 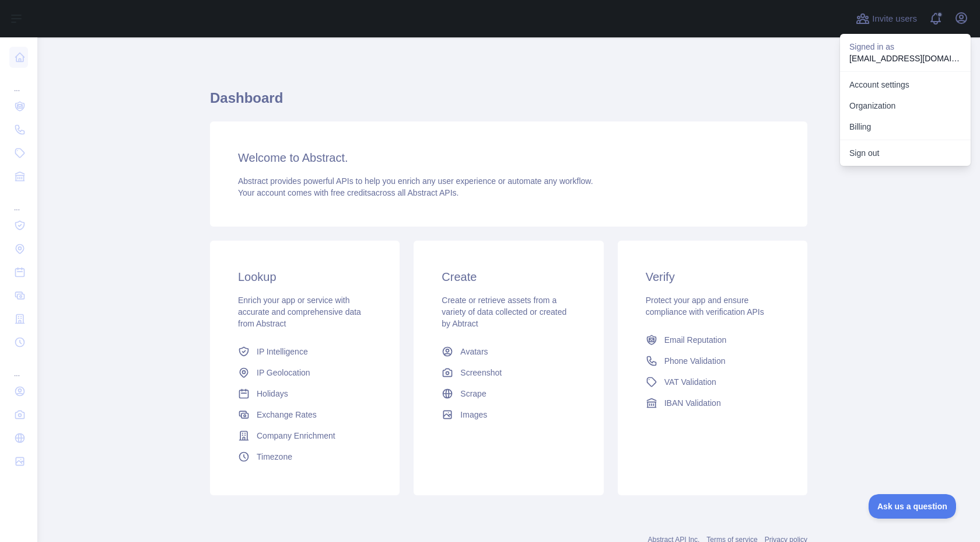 I want to click on h1: Dashboard, so click(x=509, y=103).